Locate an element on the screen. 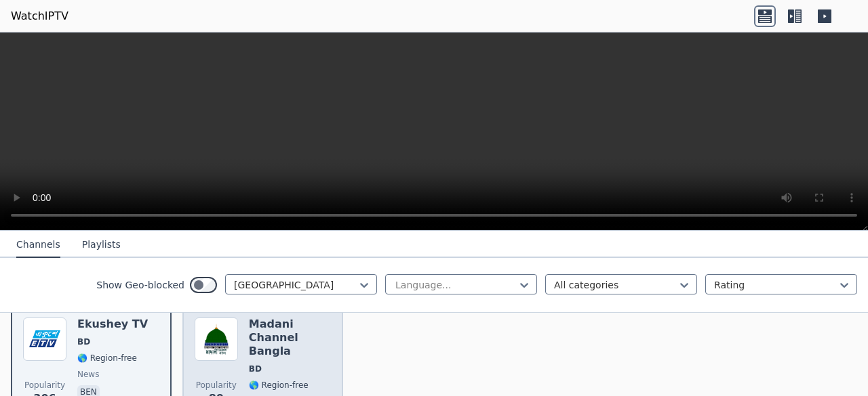  button: Playlists is located at coordinates (101, 245).